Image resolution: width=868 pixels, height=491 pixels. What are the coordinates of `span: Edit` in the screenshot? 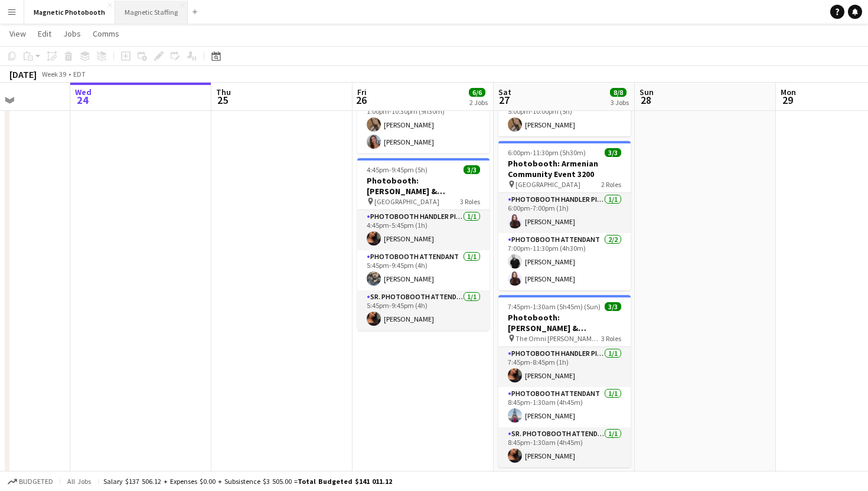 It's located at (44, 34).